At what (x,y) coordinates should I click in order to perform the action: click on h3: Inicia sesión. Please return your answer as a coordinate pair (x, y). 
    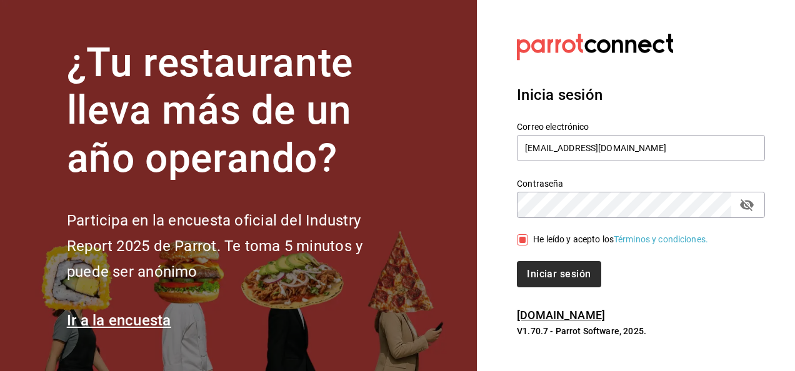
    Looking at the image, I should click on (640, 95).